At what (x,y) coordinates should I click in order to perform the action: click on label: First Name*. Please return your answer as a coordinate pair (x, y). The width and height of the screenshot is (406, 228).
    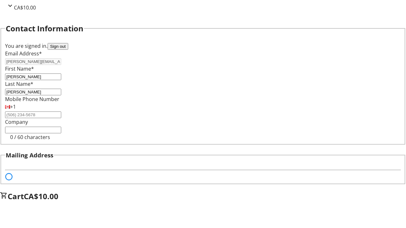
    Looking at the image, I should click on (19, 69).